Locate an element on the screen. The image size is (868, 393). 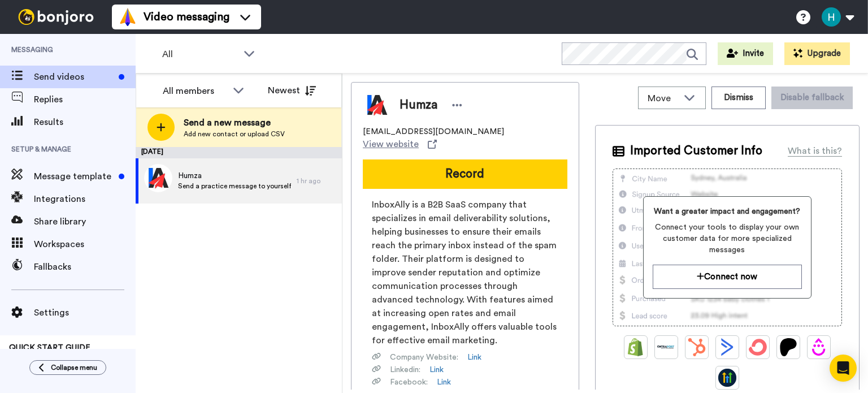
span: Settings is located at coordinates (85, 313).